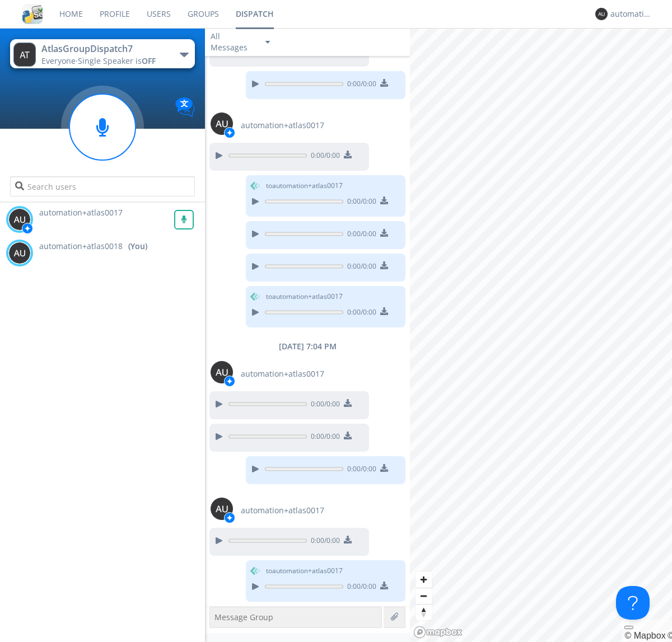 The width and height of the screenshot is (672, 642). What do you see at coordinates (102, 53) in the screenshot?
I see `button: AtlasGroupDispatch7Everyone·Single Speaker isOFF` at bounding box center [102, 53].